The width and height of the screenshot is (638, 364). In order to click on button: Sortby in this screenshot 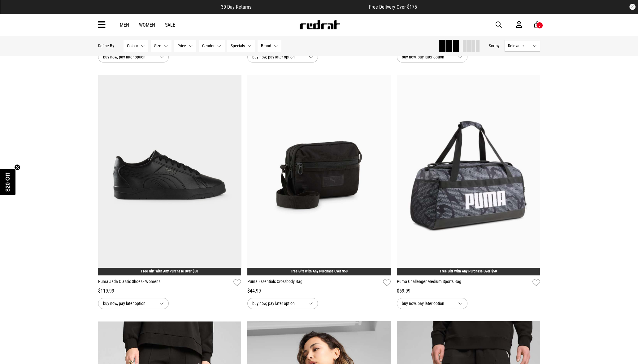, I will do `click(494, 46)`.